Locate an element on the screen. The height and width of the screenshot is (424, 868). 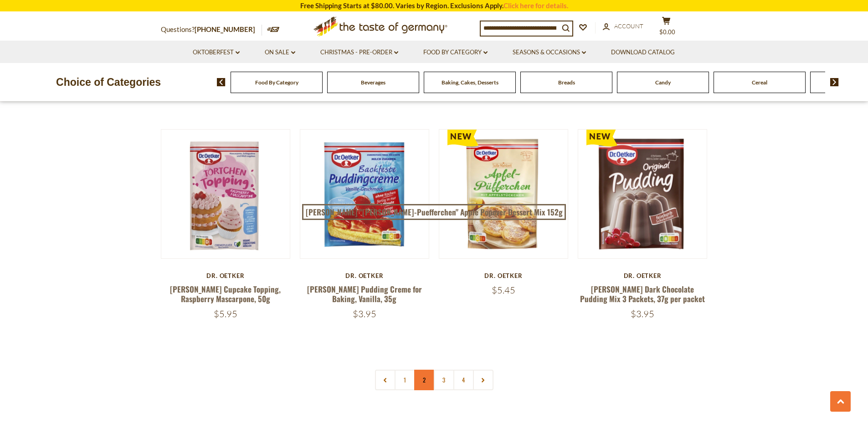
span: Candy is located at coordinates (663, 82).